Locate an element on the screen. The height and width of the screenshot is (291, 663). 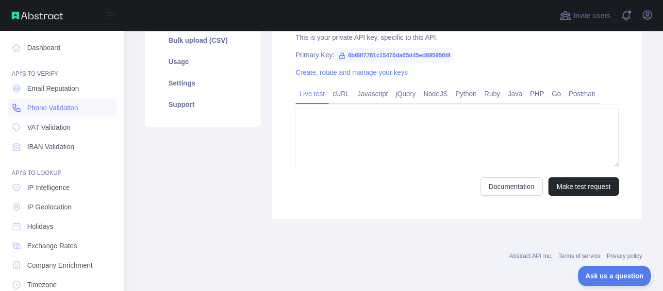
span: IP Geolocation is located at coordinates (50, 207).